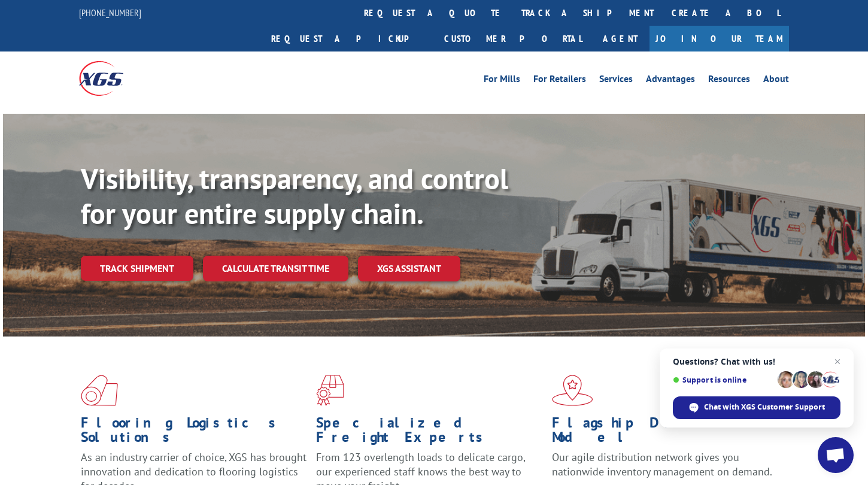 This screenshot has width=868, height=485. Describe the element at coordinates (665, 433) in the screenshot. I see `h1: Flagship Distribution Model` at that location.